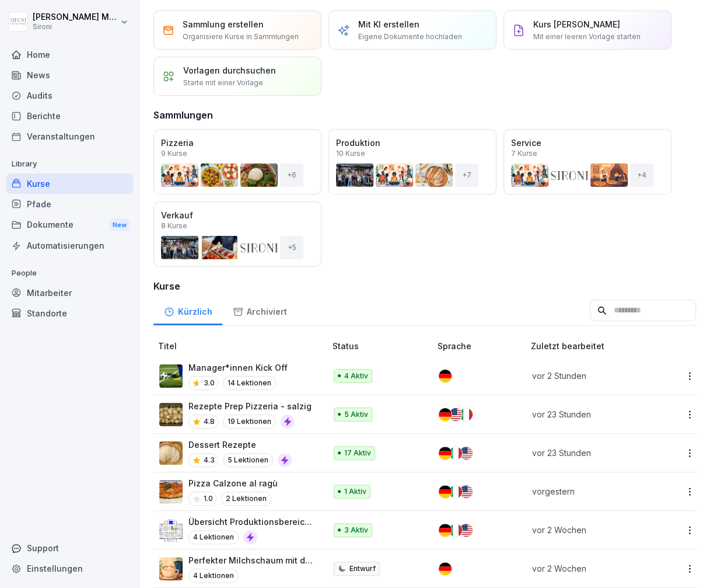 The image size is (710, 588). I want to click on p: Status, so click(383, 346).